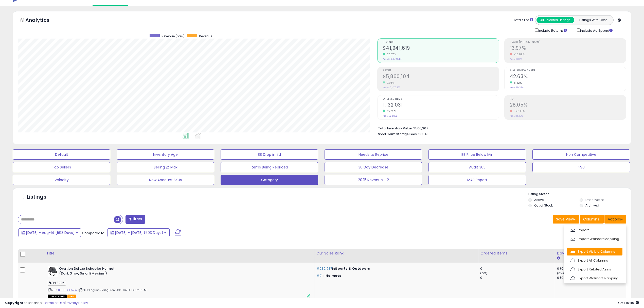 The width and height of the screenshot is (644, 308). Describe the element at coordinates (390, 54) in the screenshot. I see `small: 28.78%` at that location.